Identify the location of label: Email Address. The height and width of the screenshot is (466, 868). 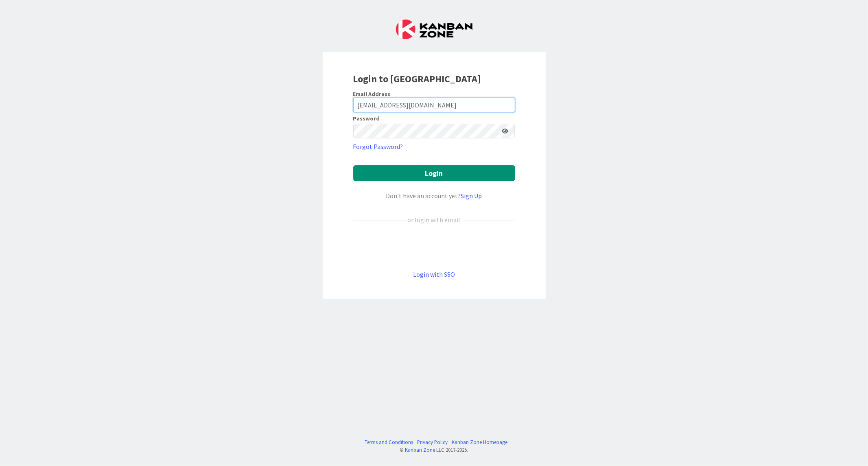
(372, 95).